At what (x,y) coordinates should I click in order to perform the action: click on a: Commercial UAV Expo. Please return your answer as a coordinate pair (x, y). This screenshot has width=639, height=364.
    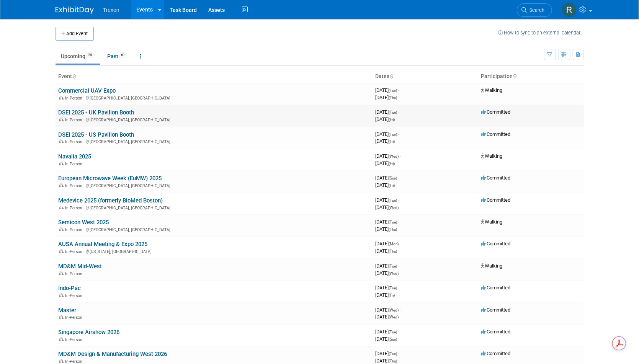
    Looking at the image, I should click on (87, 90).